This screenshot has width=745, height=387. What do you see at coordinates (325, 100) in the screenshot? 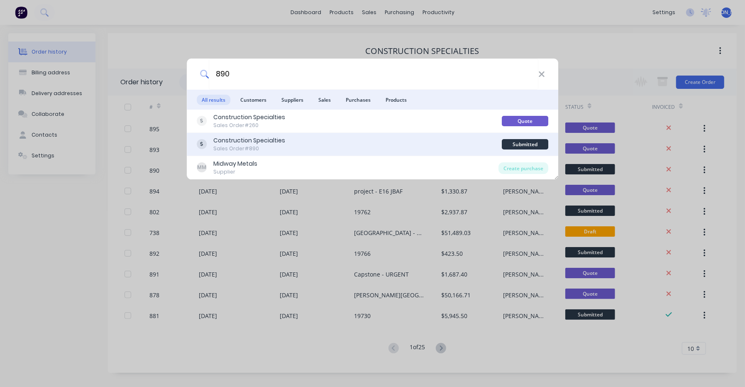
I see `span: Sales` at bounding box center [325, 100].